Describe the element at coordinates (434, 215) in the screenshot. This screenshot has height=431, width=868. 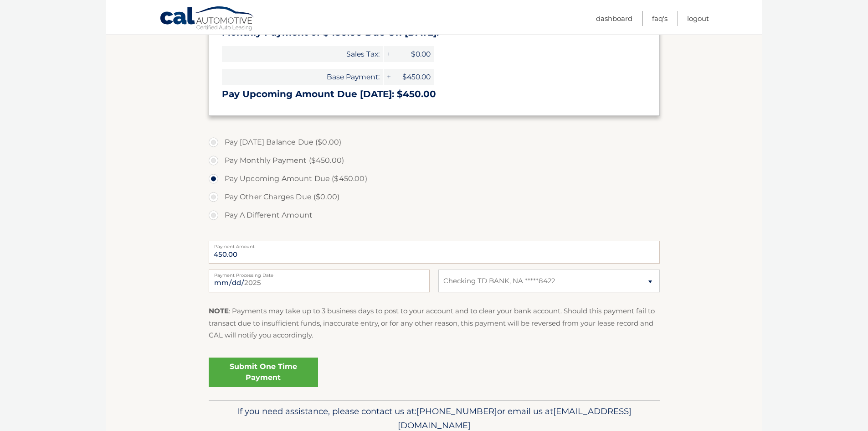
I see `label: Pay A Different Amount` at that location.